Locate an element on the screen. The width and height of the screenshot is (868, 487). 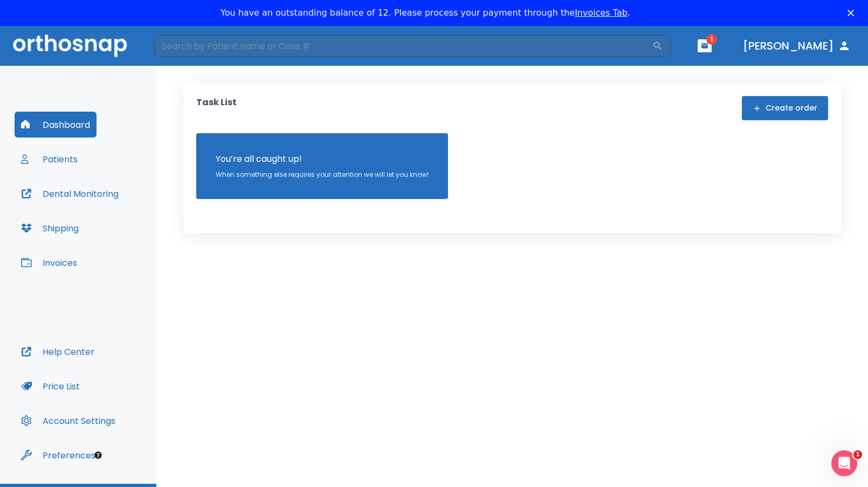
p: Task List is located at coordinates (216, 108).